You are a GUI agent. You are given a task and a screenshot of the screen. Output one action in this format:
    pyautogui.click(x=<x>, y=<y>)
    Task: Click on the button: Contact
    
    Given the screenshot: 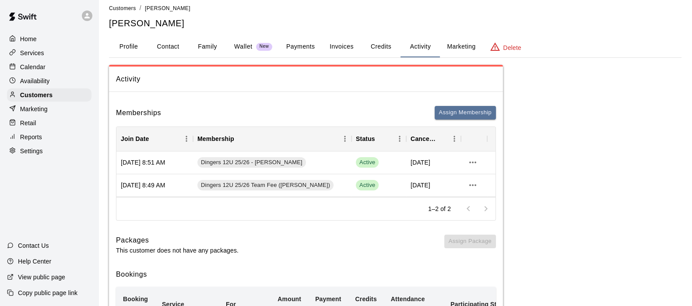 What is the action you would take?
    pyautogui.click(x=168, y=47)
    